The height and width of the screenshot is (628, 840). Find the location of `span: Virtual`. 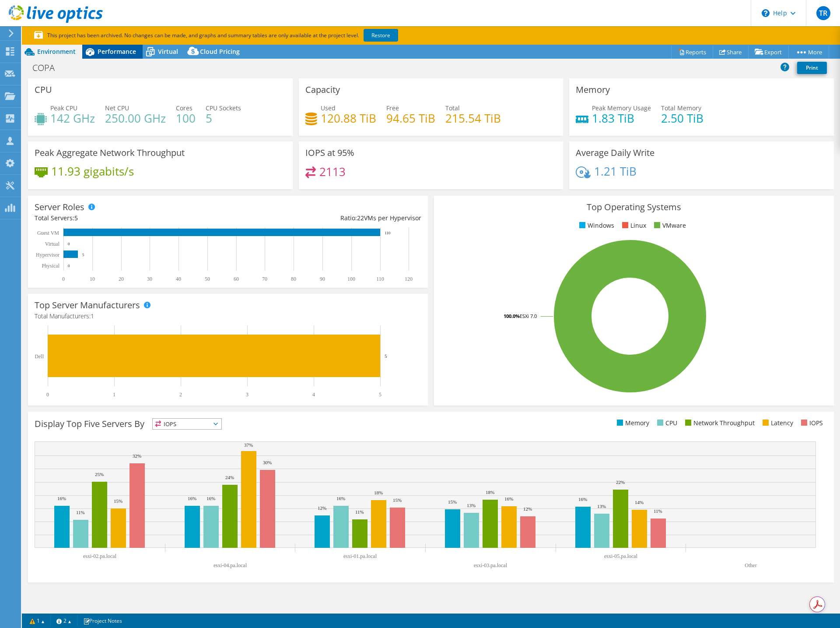

span: Virtual is located at coordinates (168, 51).